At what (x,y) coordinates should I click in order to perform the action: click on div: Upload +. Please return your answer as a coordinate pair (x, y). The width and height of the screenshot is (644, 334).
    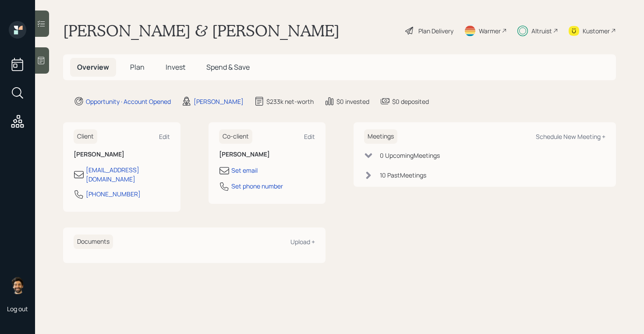
    Looking at the image, I should click on (303, 242).